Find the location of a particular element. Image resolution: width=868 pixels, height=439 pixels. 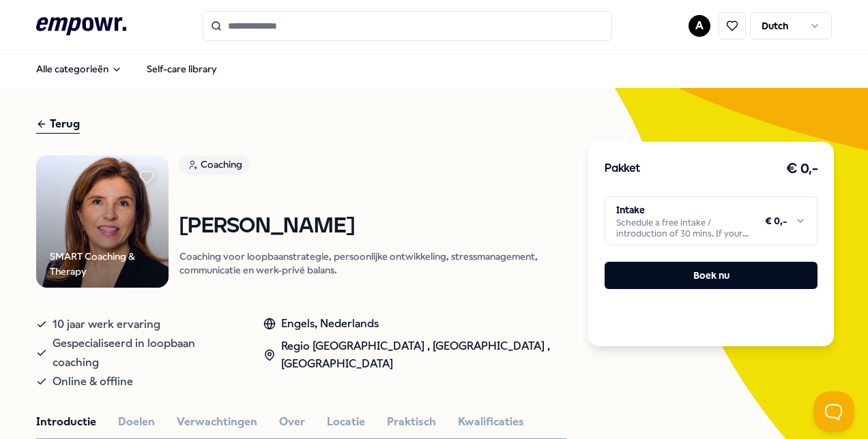

input: Search for products, categories or subcategories is located at coordinates (407, 26).